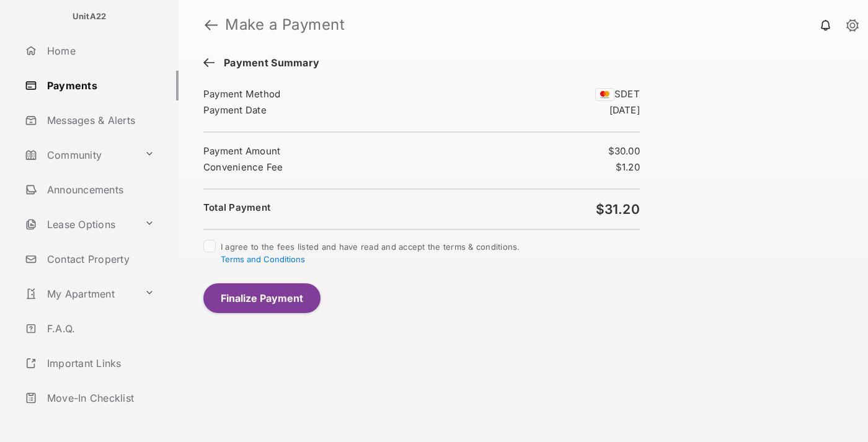  What do you see at coordinates (269, 64) in the screenshot?
I see `span: Payment Summary` at bounding box center [269, 64].